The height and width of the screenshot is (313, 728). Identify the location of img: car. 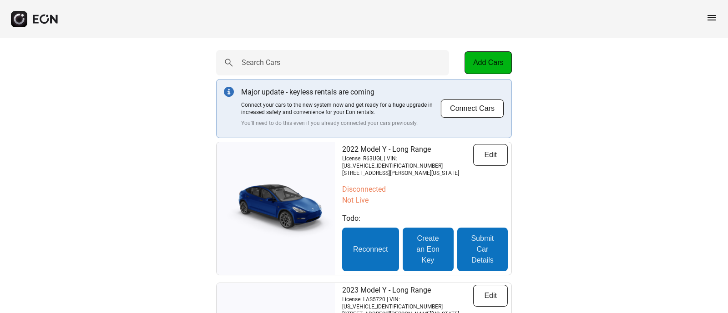
(276, 209).